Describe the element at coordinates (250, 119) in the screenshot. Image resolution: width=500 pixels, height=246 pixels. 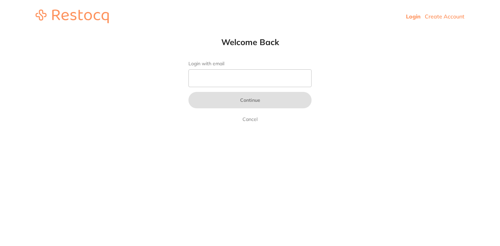
I see `a: Cancel` at that location.